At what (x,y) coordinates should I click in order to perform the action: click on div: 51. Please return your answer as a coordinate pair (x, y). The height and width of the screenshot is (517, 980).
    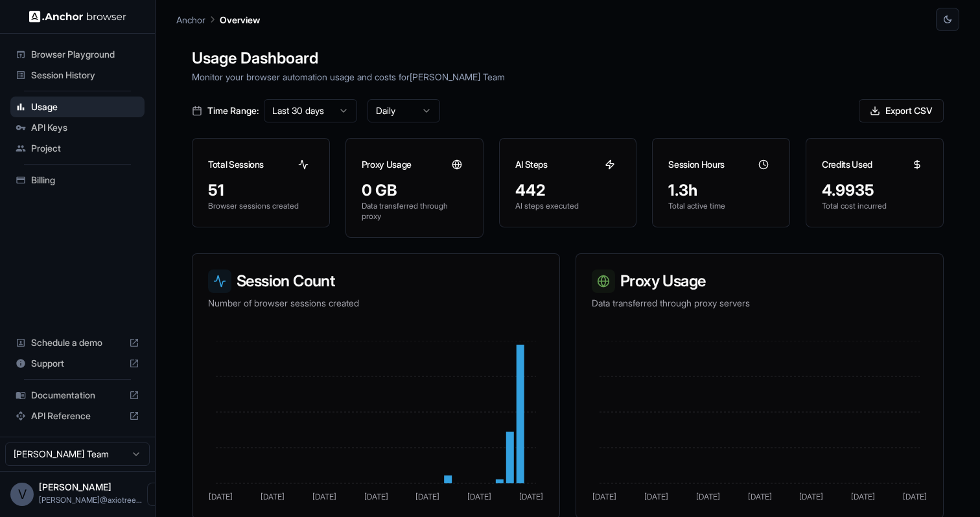
    Looking at the image, I should click on (261, 190).